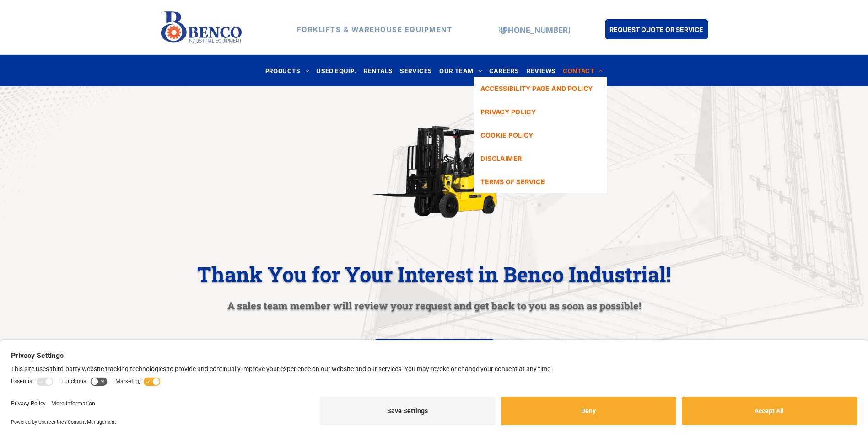 This screenshot has width=868, height=436. Describe the element at coordinates (657, 29) in the screenshot. I see `a: REQUEST QUOTE OR SERVICE` at that location.